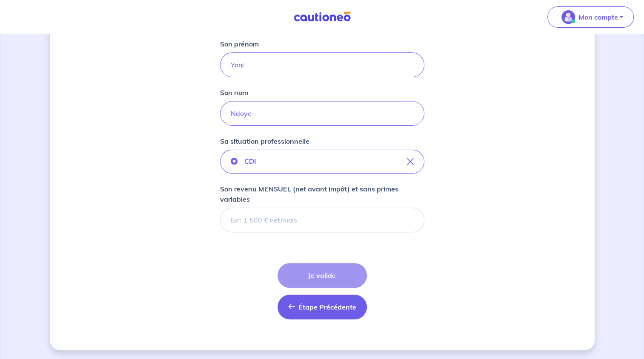 This screenshot has width=644, height=359. Describe the element at coordinates (322, 65) in the screenshot. I see `input: John` at that location.